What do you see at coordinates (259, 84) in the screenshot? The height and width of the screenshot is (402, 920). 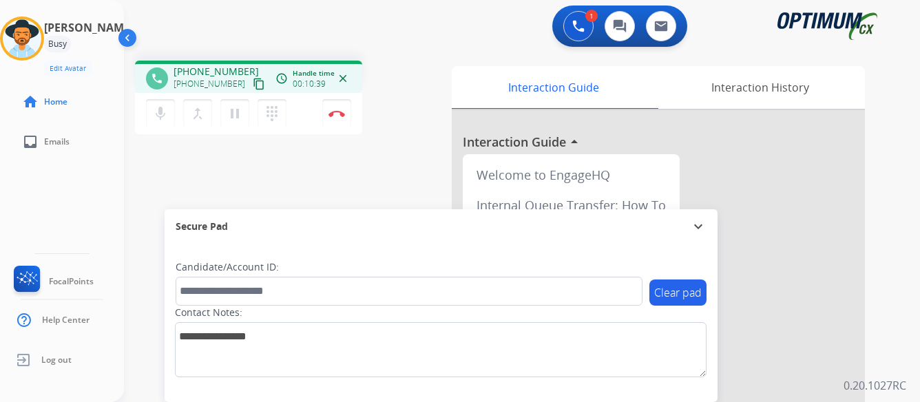 I see `mat-icon: content_copy` at bounding box center [259, 84].